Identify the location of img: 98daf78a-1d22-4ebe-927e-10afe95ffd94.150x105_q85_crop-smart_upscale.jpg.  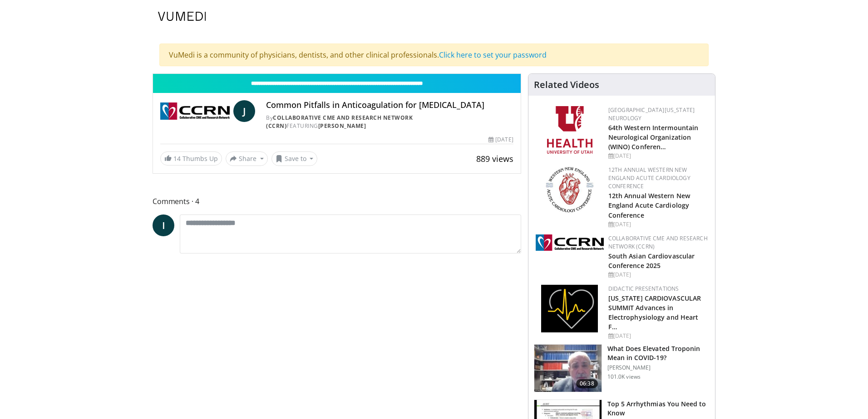
(568, 369).